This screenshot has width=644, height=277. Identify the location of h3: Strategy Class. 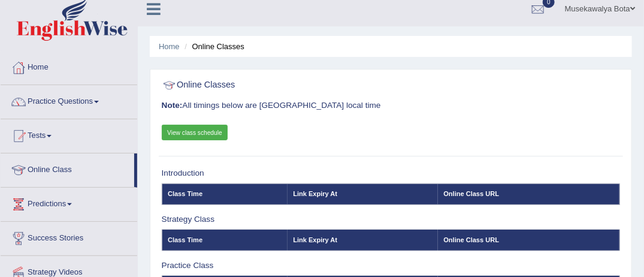
(391, 219).